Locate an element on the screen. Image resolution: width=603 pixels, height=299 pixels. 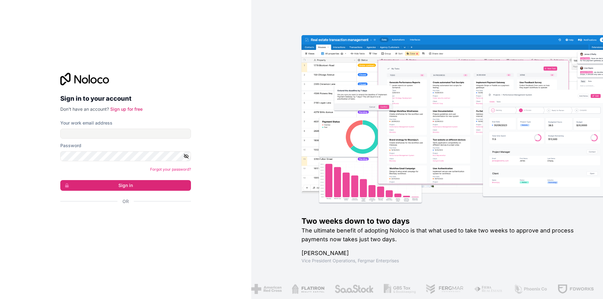
span: Don't have an account? is located at coordinates (84, 109).